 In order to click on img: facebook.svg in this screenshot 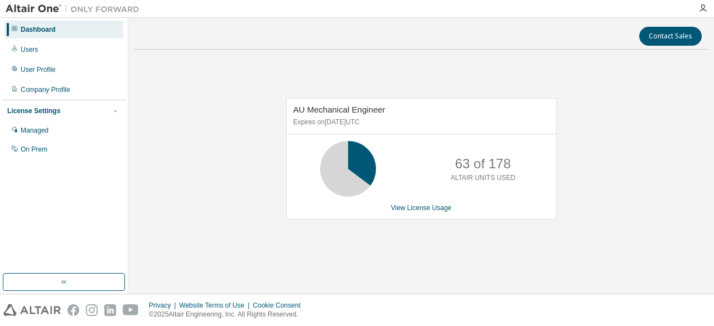, I will do `click(73, 310)`.